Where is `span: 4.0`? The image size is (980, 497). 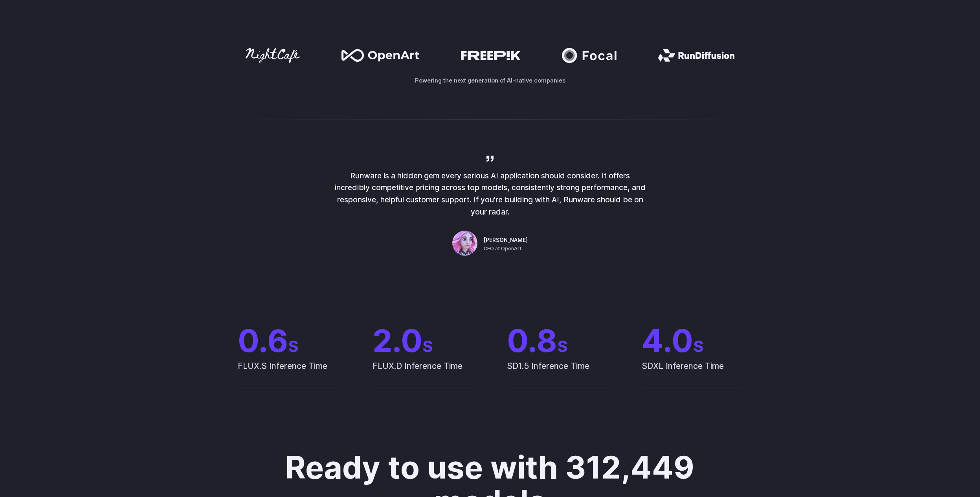
span: 4.0 is located at coordinates (692, 340).